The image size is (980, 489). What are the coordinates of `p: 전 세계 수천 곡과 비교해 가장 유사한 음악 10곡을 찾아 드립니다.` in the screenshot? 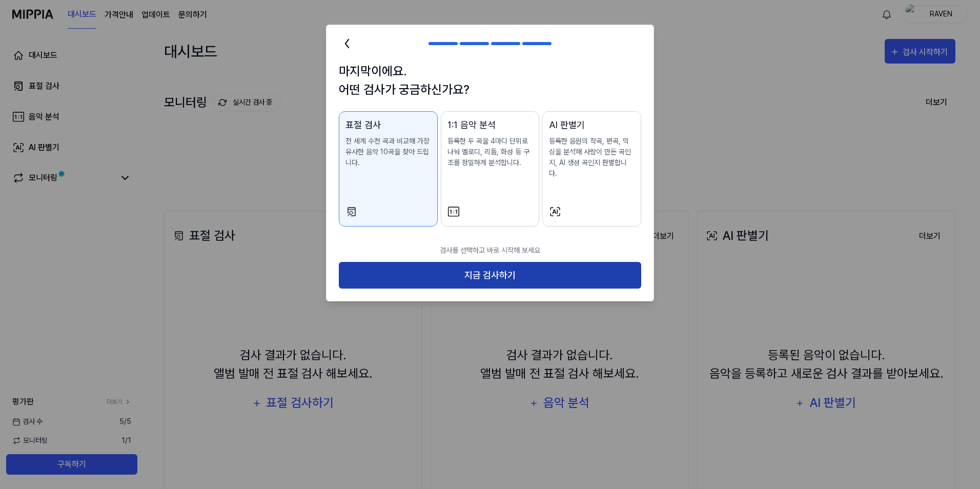 It's located at (388, 152).